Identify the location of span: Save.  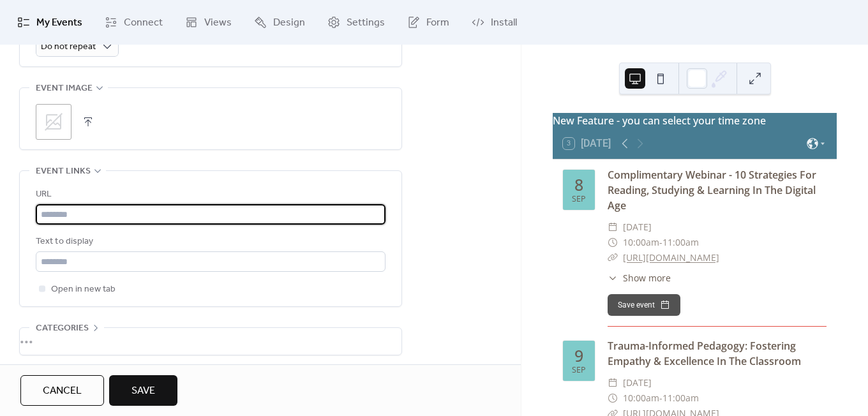
(143, 391).